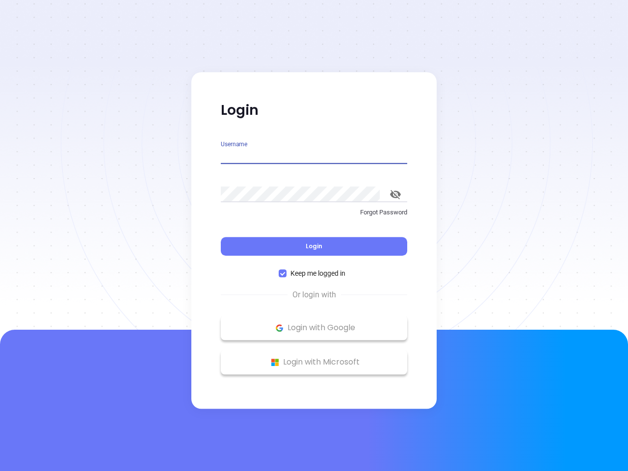 The image size is (628, 471). Describe the element at coordinates (314, 295) in the screenshot. I see `span: Or login with` at that location.